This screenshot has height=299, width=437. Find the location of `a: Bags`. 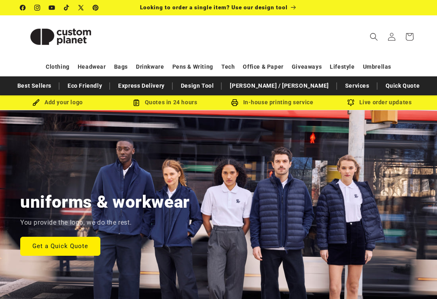

a: Bags is located at coordinates (121, 67).